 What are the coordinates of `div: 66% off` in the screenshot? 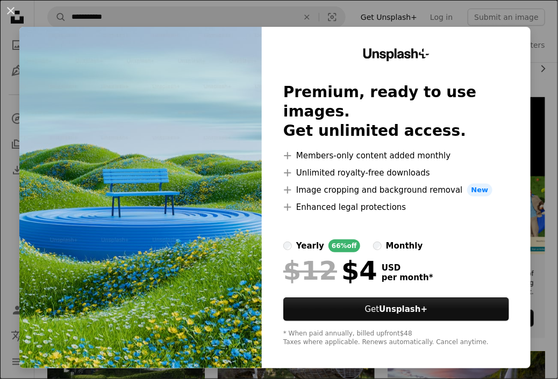 It's located at (344, 246).